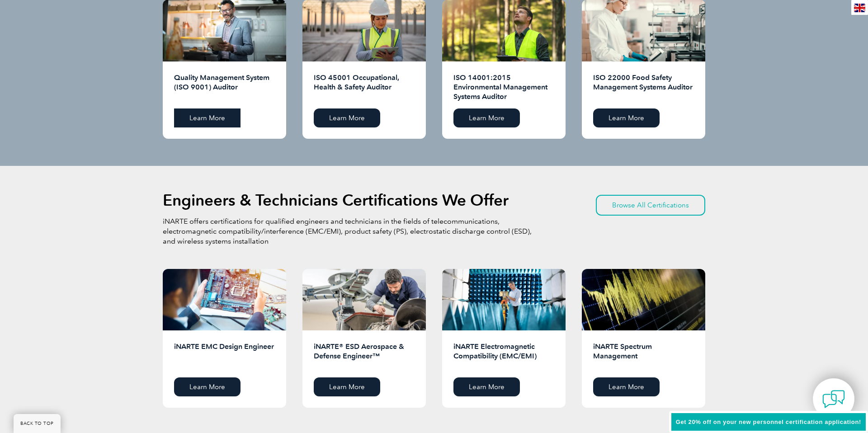  Describe the element at coordinates (643, 87) in the screenshot. I see `h2: ISO 22000 Food Safety Management Systems Auditor` at that location.